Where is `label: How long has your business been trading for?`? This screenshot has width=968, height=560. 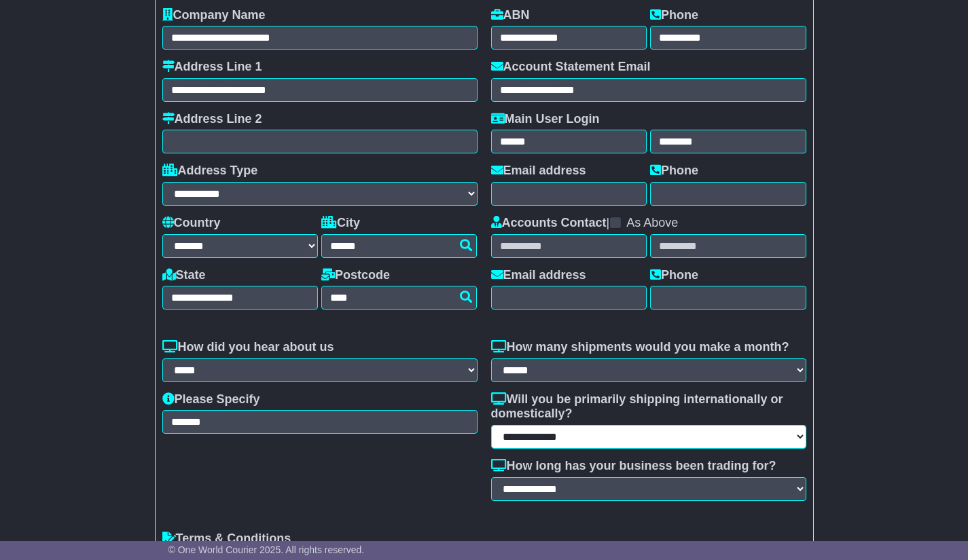
label: How long has your business been trading for? is located at coordinates (634, 467).